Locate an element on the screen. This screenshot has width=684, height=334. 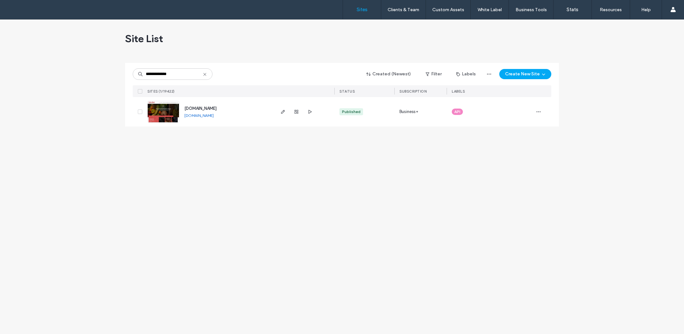
span: SUBSCRIPTION is located at coordinates (413, 91).